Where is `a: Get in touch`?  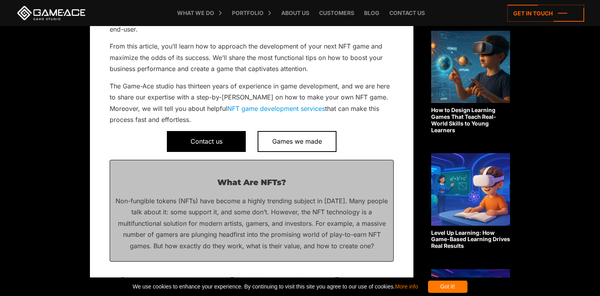
a: Get in touch is located at coordinates (546, 13).